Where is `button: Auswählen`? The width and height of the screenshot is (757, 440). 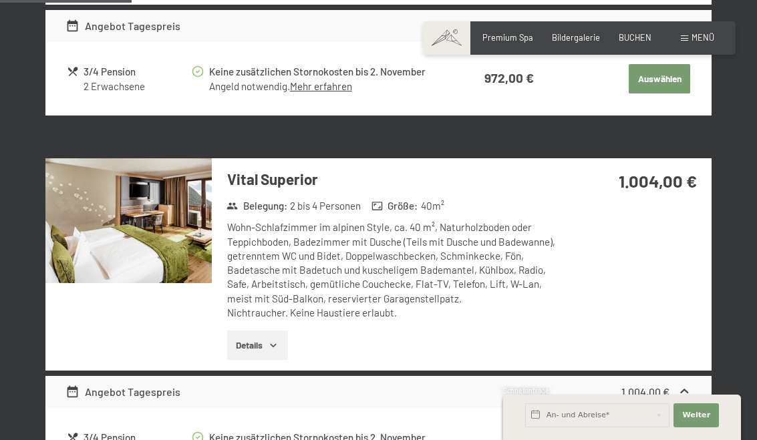
button: Auswählen is located at coordinates (659, 79).